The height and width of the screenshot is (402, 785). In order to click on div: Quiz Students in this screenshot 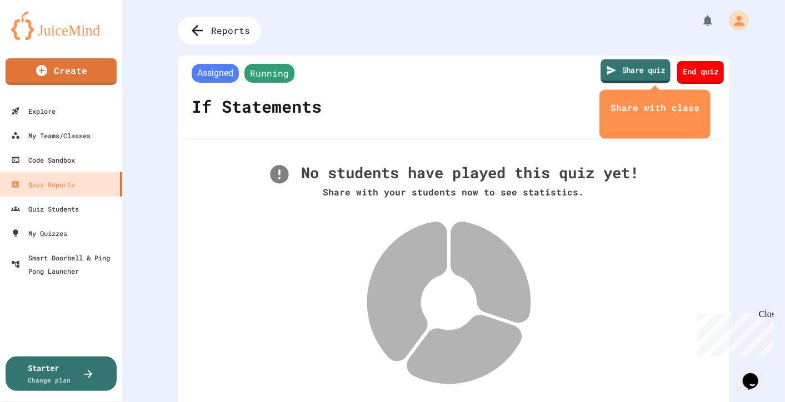, I will do `click(45, 209)`.